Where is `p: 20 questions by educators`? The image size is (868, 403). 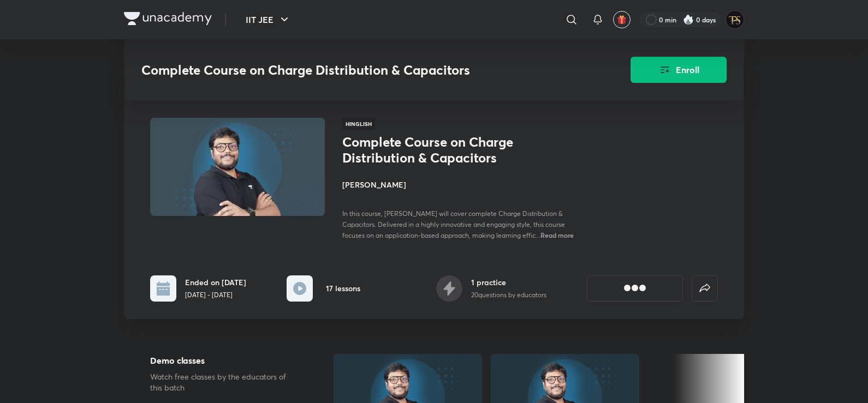 p: 20 questions by educators is located at coordinates (509, 295).